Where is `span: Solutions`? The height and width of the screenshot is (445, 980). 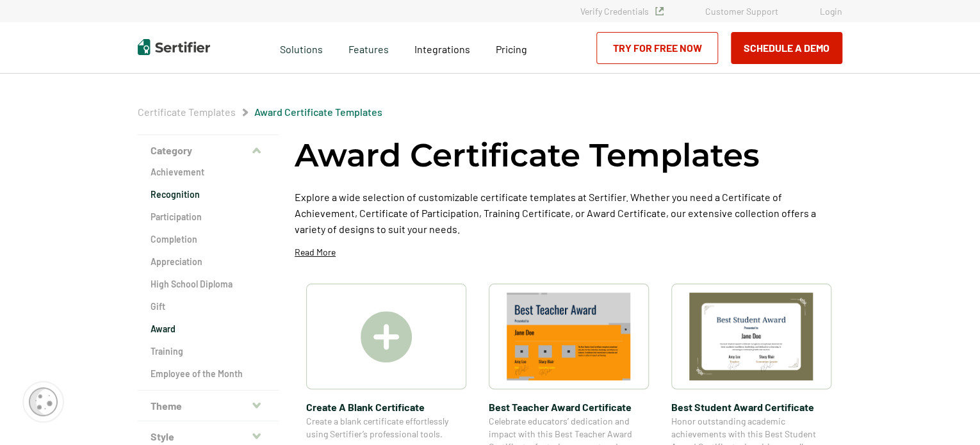 span: Solutions is located at coordinates (301, 48).